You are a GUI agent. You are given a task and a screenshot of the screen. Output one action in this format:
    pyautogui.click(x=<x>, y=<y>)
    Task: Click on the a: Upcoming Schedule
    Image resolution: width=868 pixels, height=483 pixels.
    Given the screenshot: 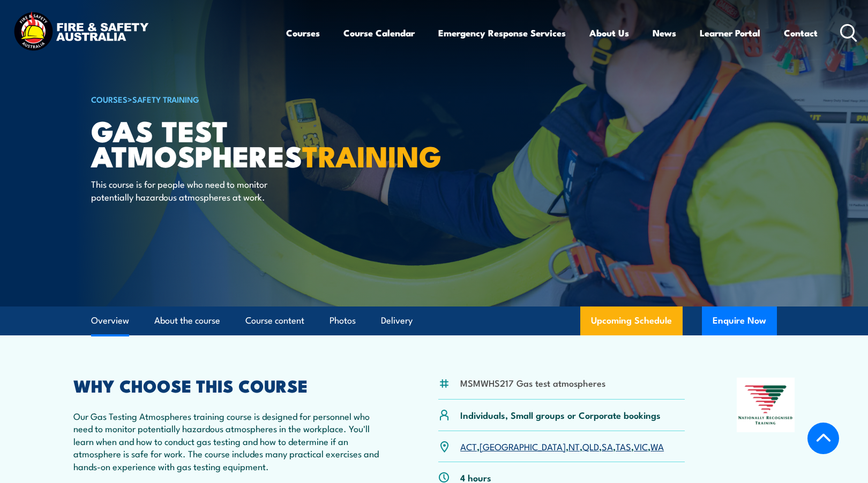 What is the action you would take?
    pyautogui.click(x=631, y=321)
    